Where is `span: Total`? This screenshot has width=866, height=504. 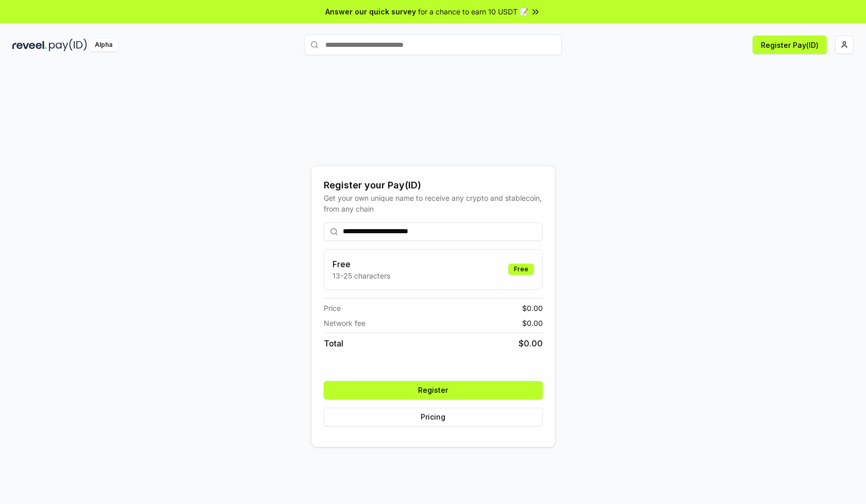 span: Total is located at coordinates (334, 343).